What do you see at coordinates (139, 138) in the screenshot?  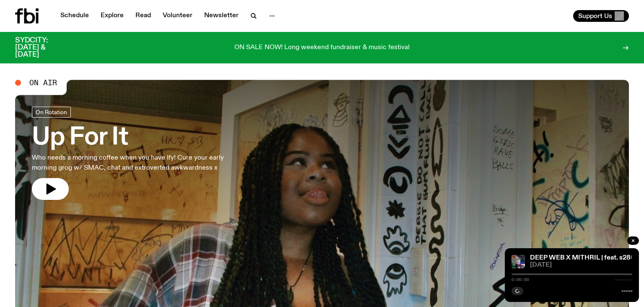 I see `h3: Up For It` at bounding box center [139, 138].